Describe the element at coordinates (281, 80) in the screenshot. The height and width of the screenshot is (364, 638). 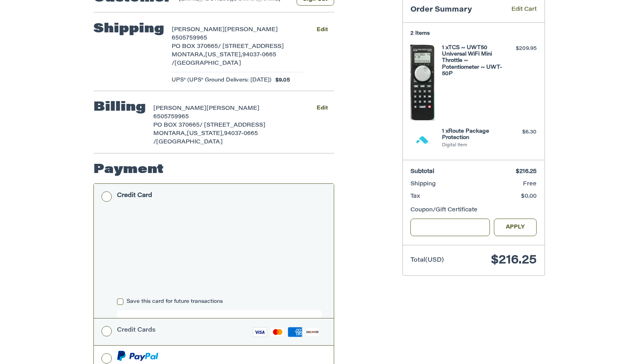
I see `span: $9.05` at that location.